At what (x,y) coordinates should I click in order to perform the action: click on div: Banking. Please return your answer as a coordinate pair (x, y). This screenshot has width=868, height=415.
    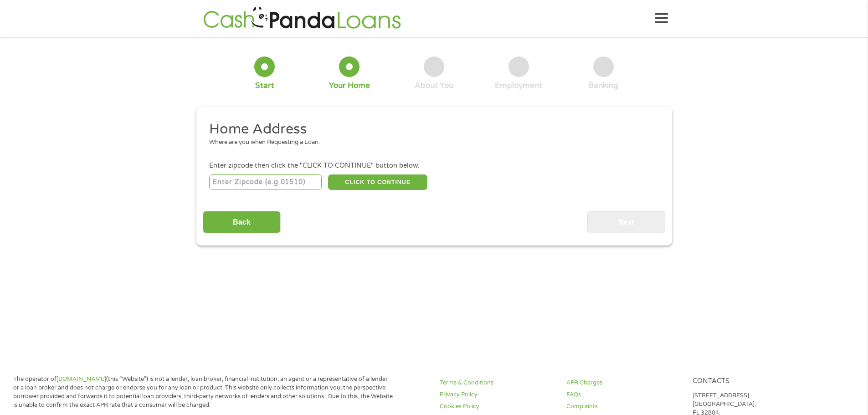
    Looking at the image, I should click on (603, 86).